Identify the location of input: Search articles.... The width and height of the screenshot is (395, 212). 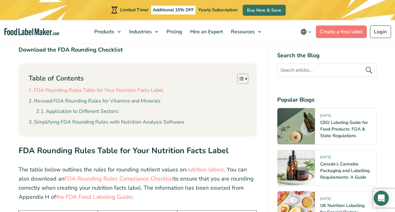
(327, 70).